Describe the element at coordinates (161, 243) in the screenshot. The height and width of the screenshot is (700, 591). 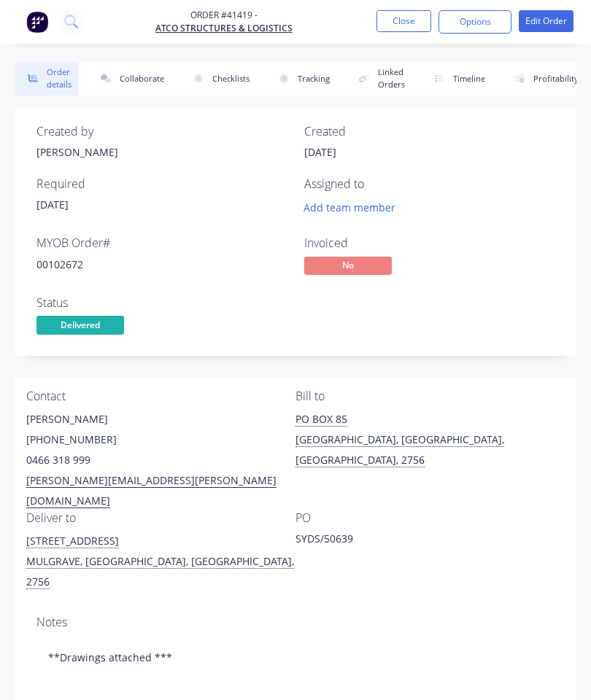
I see `div: MYOB Order #` at that location.